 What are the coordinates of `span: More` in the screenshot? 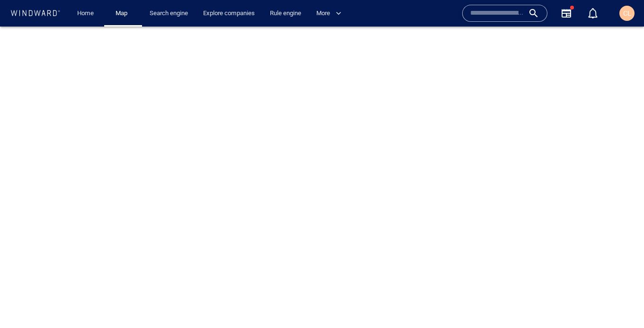 It's located at (329, 13).